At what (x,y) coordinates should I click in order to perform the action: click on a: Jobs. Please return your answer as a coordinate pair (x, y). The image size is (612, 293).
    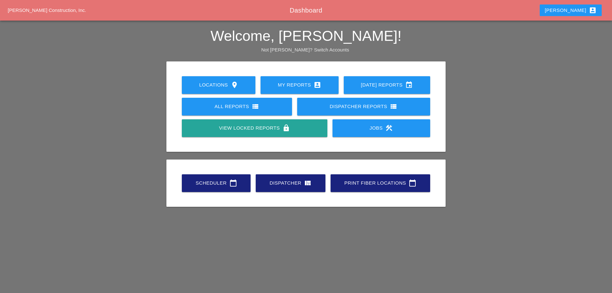
    Looking at the image, I should click on (382, 128).